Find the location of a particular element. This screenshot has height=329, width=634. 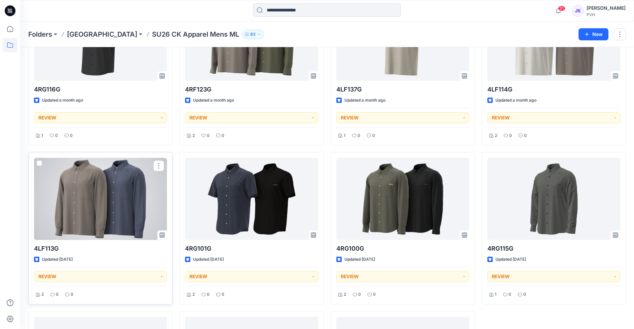

button: New is located at coordinates (594, 34).